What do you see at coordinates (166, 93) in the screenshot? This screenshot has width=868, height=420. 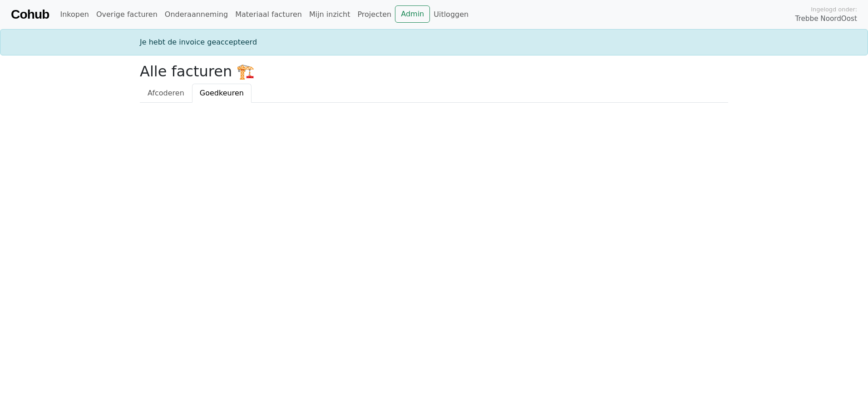 I see `a: Afcoderen` at bounding box center [166, 93].